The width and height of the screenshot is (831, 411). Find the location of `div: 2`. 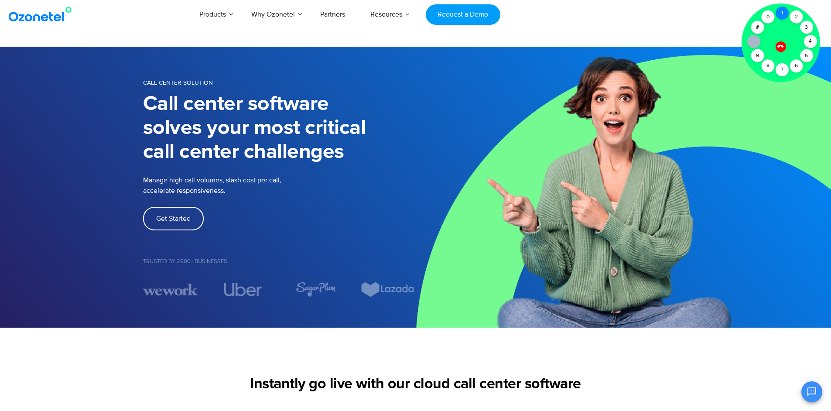

div: 2 is located at coordinates (797, 17).